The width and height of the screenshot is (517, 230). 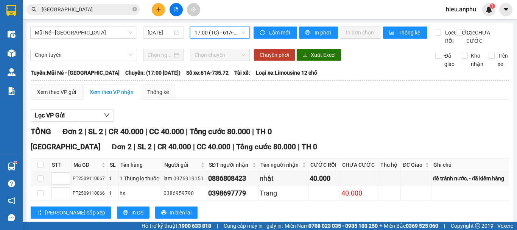 I want to click on span: Loại xe: Limousine 12 chỗ, so click(x=287, y=73).